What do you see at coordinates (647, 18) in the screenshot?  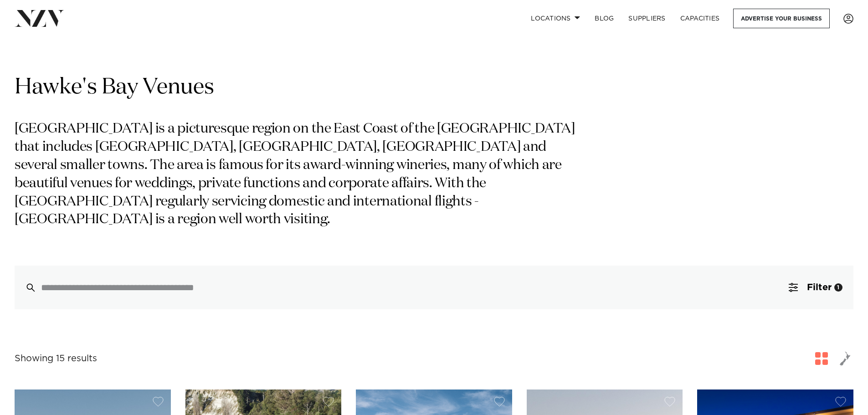 I see `a: SUPPLIERS` at bounding box center [647, 18].